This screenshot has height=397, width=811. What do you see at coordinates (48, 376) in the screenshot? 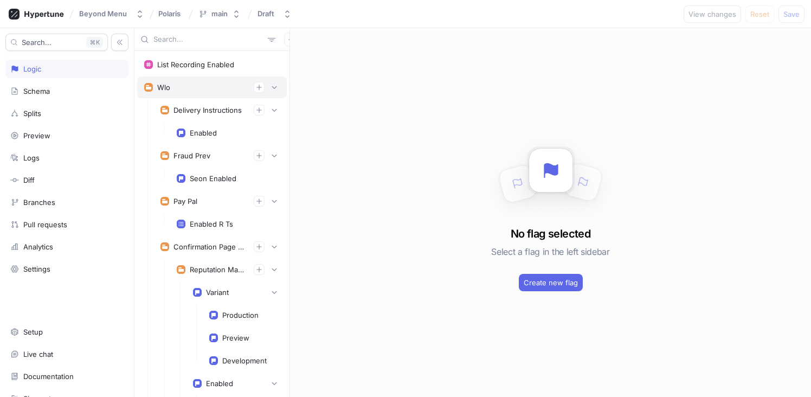
I see `div: Documentation` at bounding box center [48, 376].